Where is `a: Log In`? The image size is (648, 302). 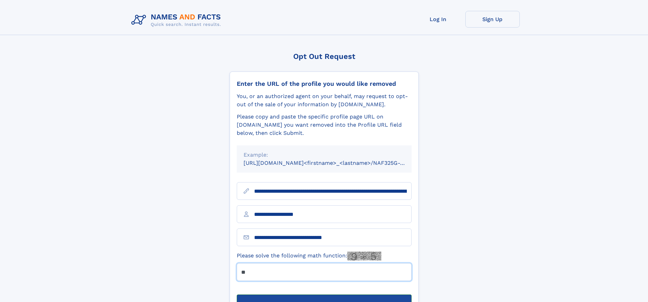
a: Log In is located at coordinates (438, 19).